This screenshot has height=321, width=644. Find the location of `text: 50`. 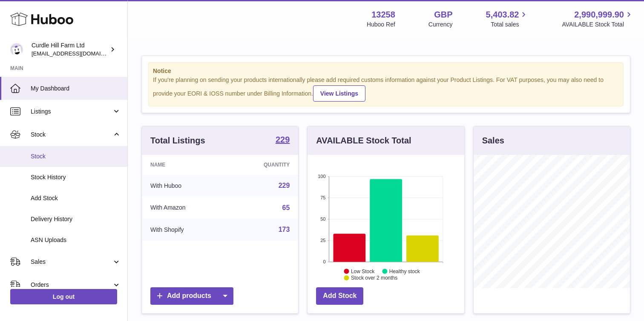

text: 50 is located at coordinates (323, 219).